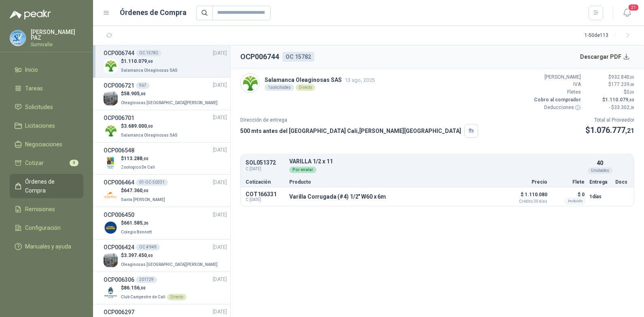 The height and width of the screenshot is (317, 644). What do you see at coordinates (40, 209) in the screenshot?
I see `span: Remisiones` at bounding box center [40, 209].